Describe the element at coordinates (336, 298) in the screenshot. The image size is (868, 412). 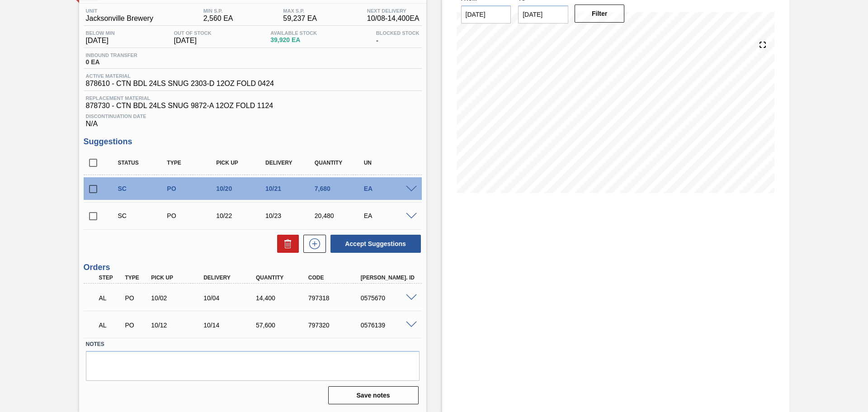
I see `div: 797318` at that location.